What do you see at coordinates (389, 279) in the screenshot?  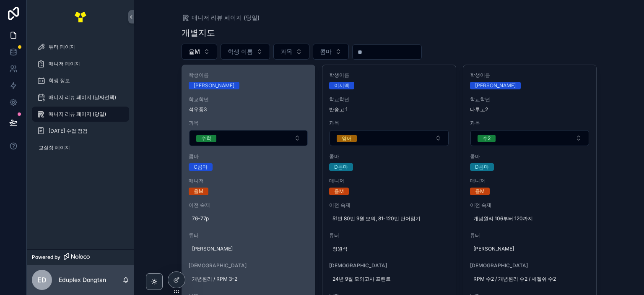 I see `span: 24년 9월 모의고사 프린트` at bounding box center [389, 279].